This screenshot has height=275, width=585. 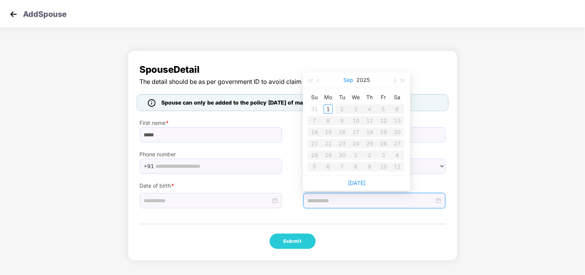 I want to click on td: 2025-08-31, so click(x=314, y=109).